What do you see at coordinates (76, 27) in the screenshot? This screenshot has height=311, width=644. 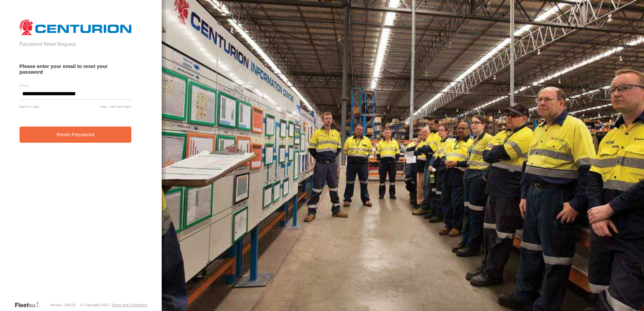 I see `img: Centurion Transport` at bounding box center [76, 27].